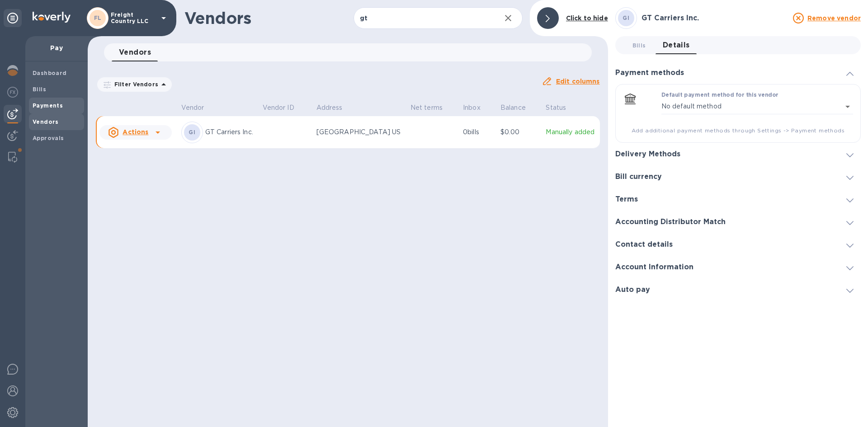 The image size is (868, 427). What do you see at coordinates (135, 132) in the screenshot?
I see `u: Actions` at bounding box center [135, 132].